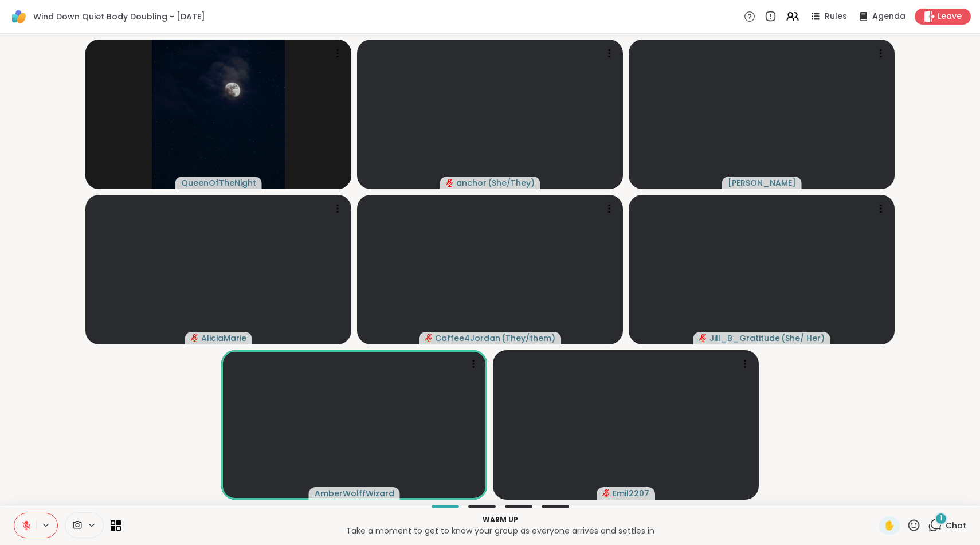  What do you see at coordinates (889, 17) in the screenshot?
I see `span: Agenda` at bounding box center [889, 17].